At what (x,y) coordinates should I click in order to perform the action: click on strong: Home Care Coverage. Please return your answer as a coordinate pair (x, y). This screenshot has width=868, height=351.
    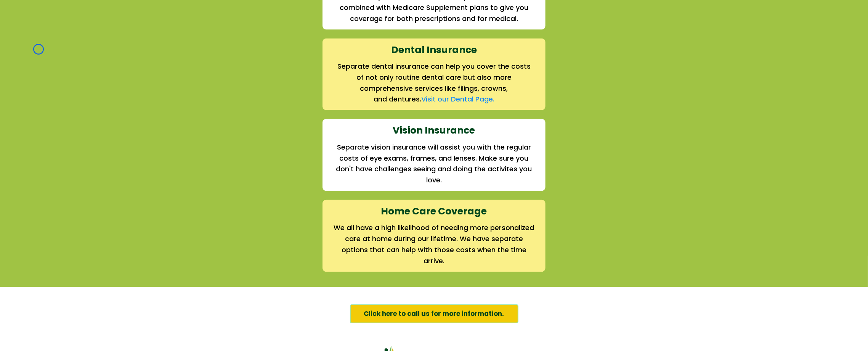
    Looking at the image, I should click on (434, 211).